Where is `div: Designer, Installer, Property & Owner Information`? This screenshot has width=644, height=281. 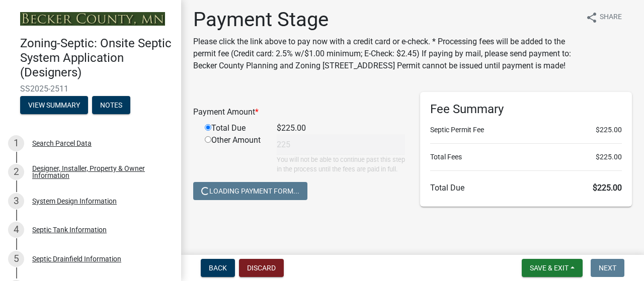
div: Designer, Installer, Property & Owner Information is located at coordinates (99, 172).